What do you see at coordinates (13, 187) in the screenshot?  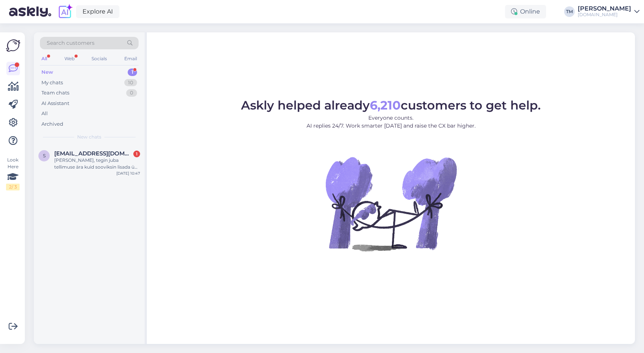 I see `div: 2 / 3` at bounding box center [13, 187].